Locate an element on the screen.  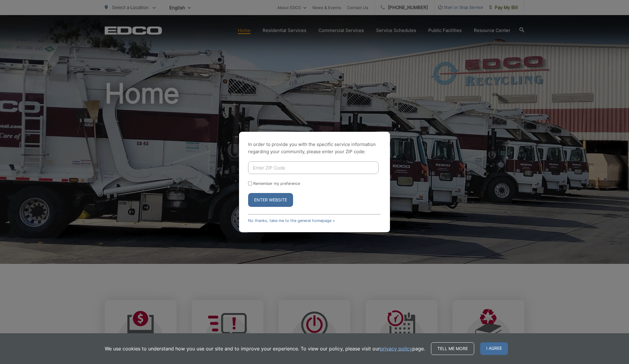
span: I agree is located at coordinates (494, 349).